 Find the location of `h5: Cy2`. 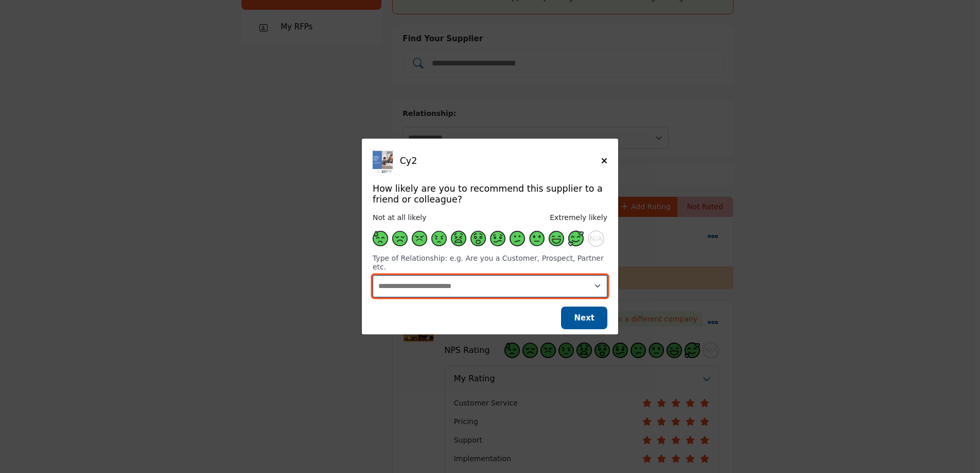

h5: Cy2 is located at coordinates (500, 161).